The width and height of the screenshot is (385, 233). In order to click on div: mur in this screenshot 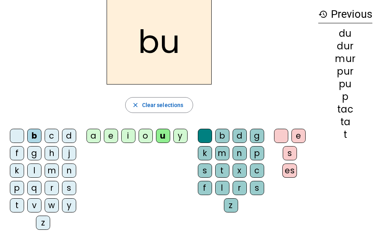, I will do `click(345, 59)`.